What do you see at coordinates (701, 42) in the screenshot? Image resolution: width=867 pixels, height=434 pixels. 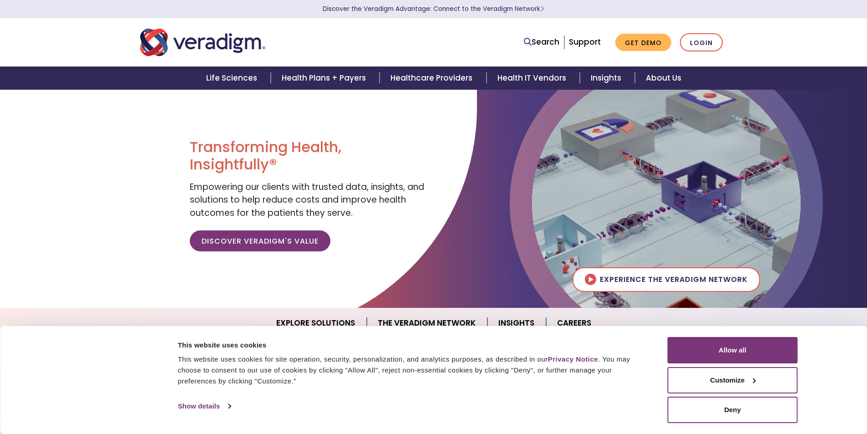 I see `a: Login` at bounding box center [701, 42].